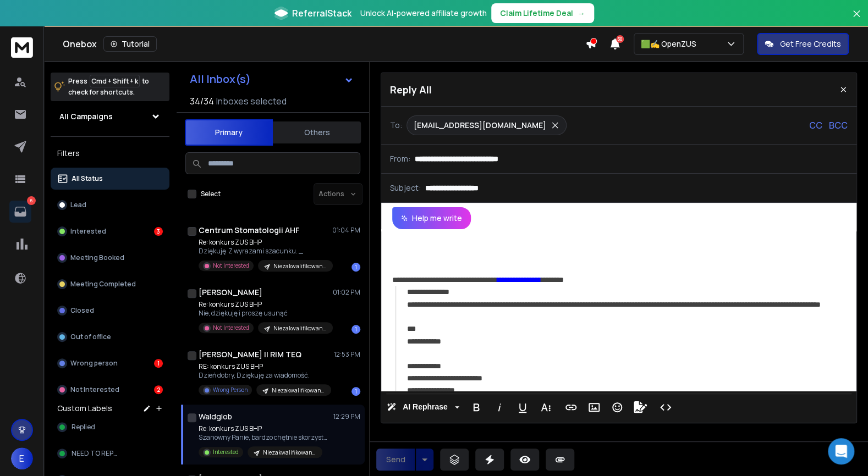 This screenshot has height=476, width=868. I want to click on button: Meeting Booked, so click(110, 258).